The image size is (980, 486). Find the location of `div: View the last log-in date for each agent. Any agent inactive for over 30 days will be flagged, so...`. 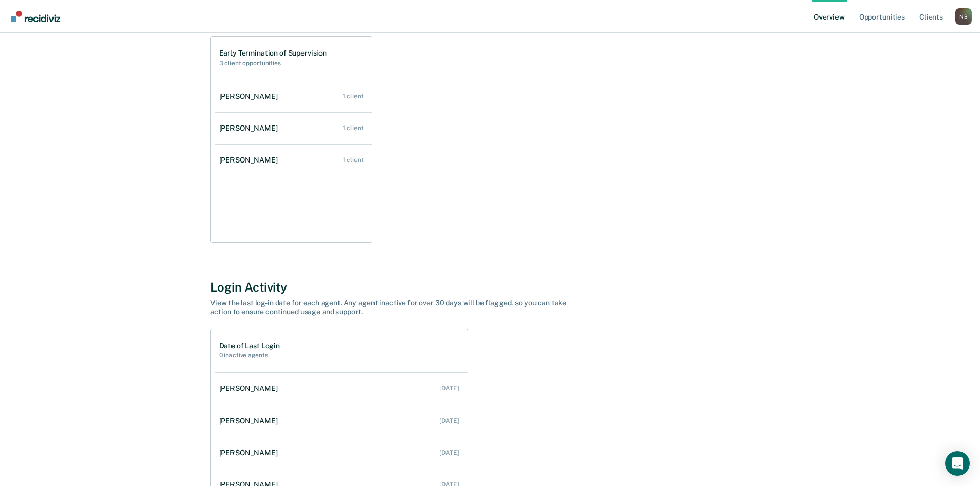

div: View the last log-in date for each agent. Any agent inactive for over 30 days will be flagged, so... is located at coordinates (390, 308).